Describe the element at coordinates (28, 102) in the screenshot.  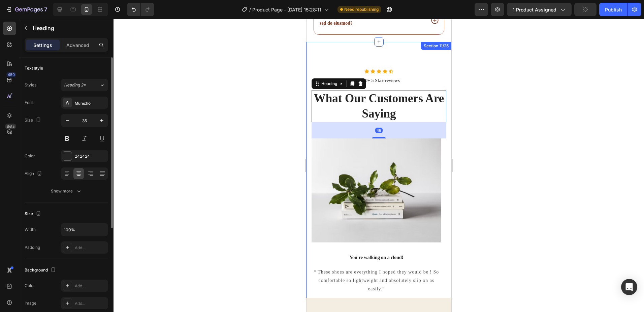
I see `div: Font` at that location.